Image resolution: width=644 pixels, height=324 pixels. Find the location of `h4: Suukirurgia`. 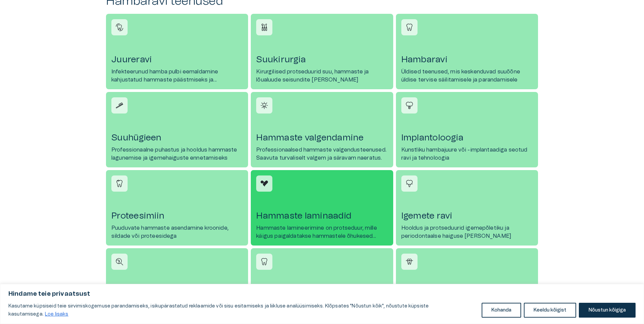

h4: Suukirurgia is located at coordinates (322, 59).